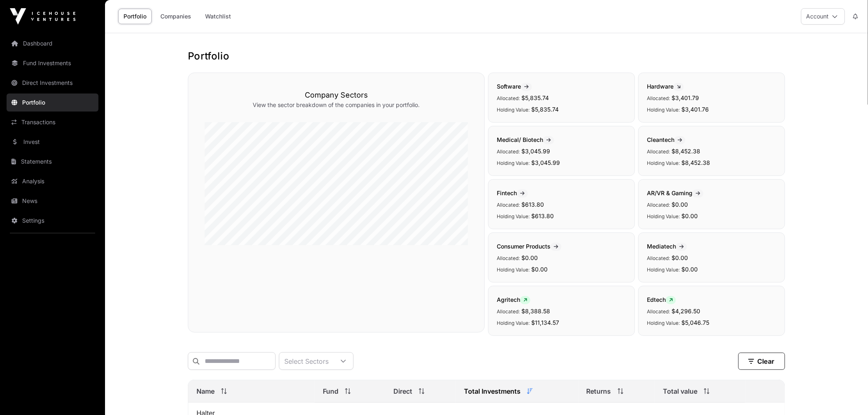 The height and width of the screenshot is (415, 868). I want to click on a: Watchlist, so click(218, 16).